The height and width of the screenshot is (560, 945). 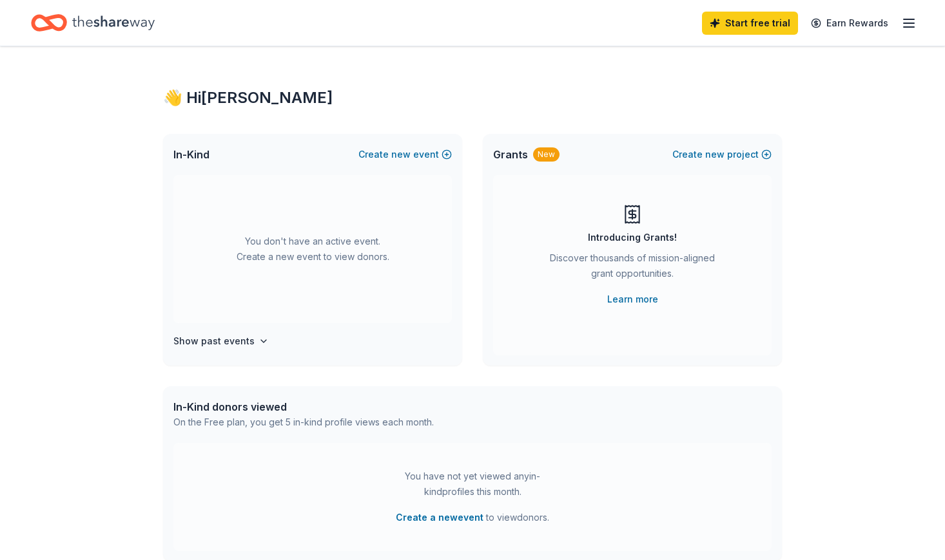 What do you see at coordinates (632, 299) in the screenshot?
I see `a: Learn more` at bounding box center [632, 299].